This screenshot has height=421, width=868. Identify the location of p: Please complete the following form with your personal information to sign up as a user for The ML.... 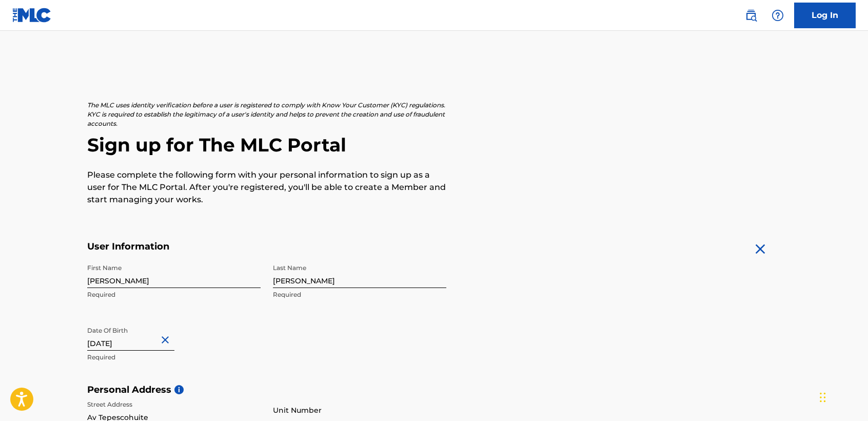
(267, 187).